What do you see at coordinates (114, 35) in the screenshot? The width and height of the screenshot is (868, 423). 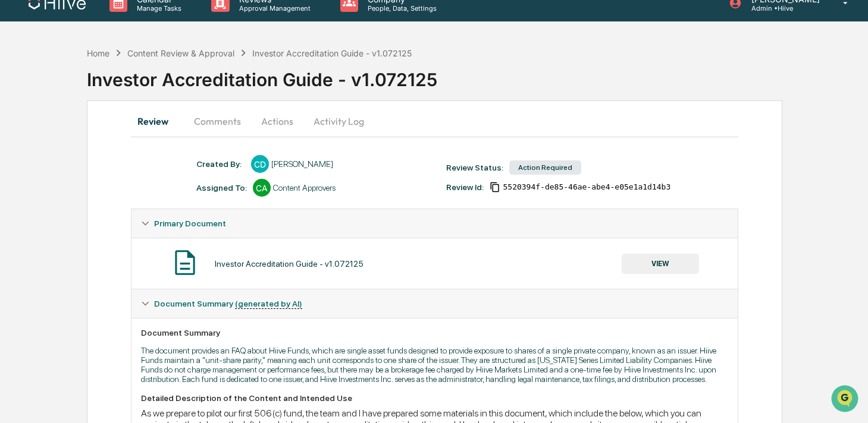 I see `p: How can we help?` at bounding box center [114, 35].